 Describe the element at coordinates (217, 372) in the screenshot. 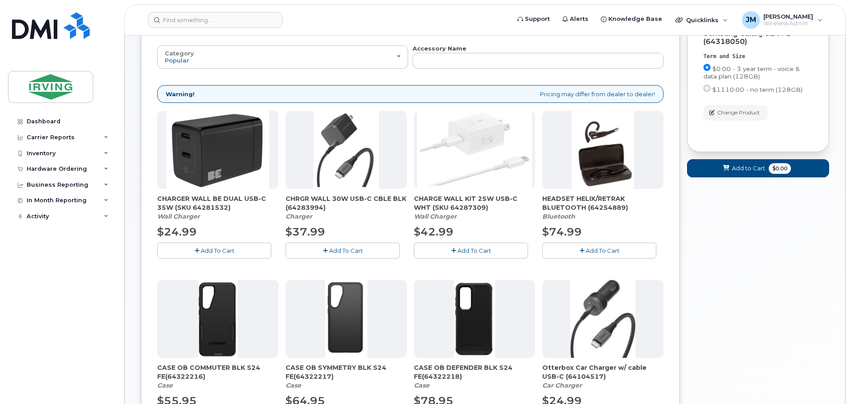

I see `span: CASE OB COMMUTER BLK S24 FE(64322216)` at that location.